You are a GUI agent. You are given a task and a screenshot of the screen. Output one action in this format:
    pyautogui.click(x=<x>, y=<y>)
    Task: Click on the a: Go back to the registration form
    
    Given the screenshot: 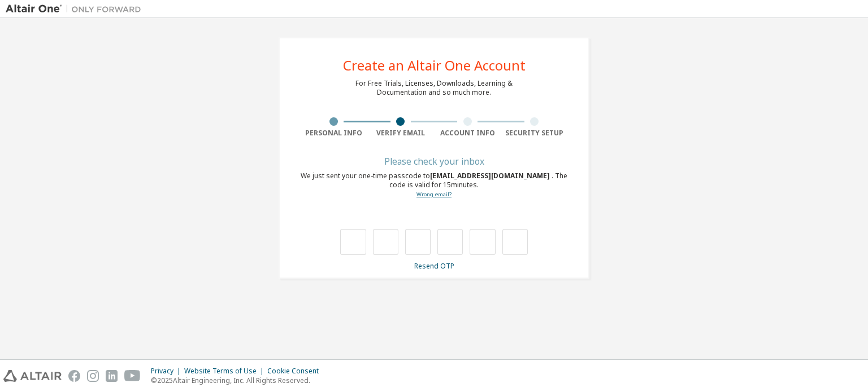 What is the action you would take?
    pyautogui.click(x=434, y=194)
    